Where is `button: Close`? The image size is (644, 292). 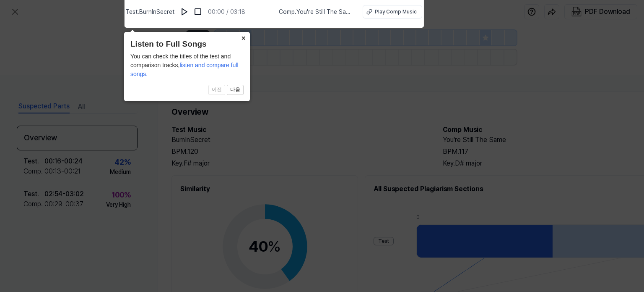 button: Close is located at coordinates (243, 38).